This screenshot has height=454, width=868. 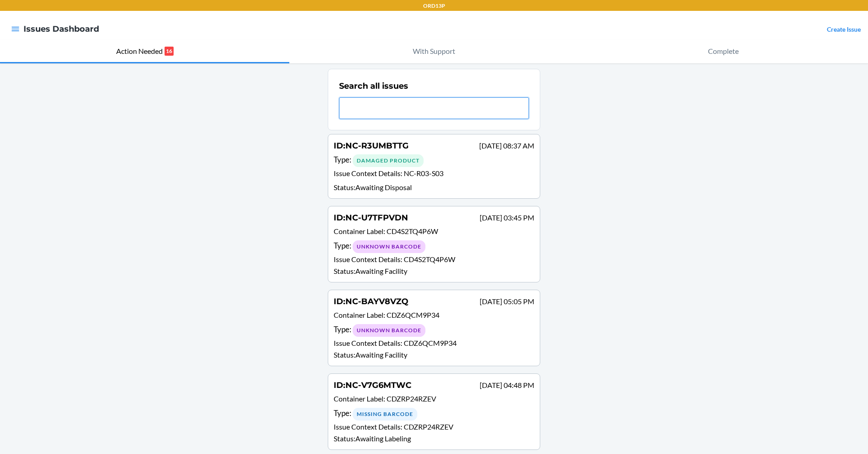 What do you see at coordinates (723, 51) in the screenshot?
I see `button: Complete` at bounding box center [723, 51].